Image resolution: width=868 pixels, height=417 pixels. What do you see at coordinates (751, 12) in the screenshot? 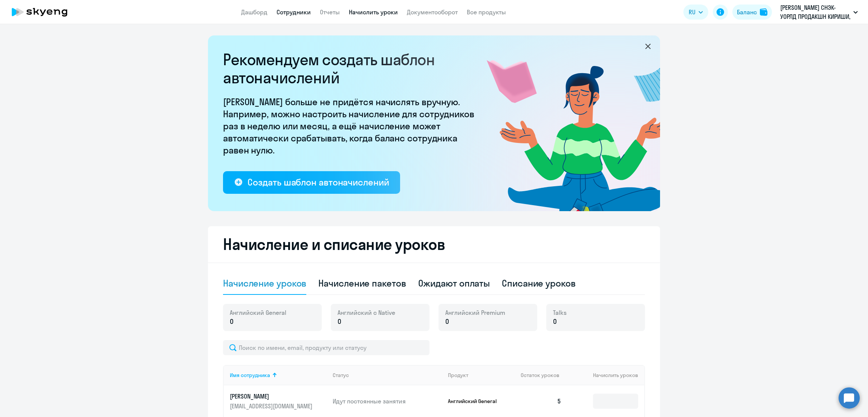
I see `a: Балансbalance` at bounding box center [751, 12].